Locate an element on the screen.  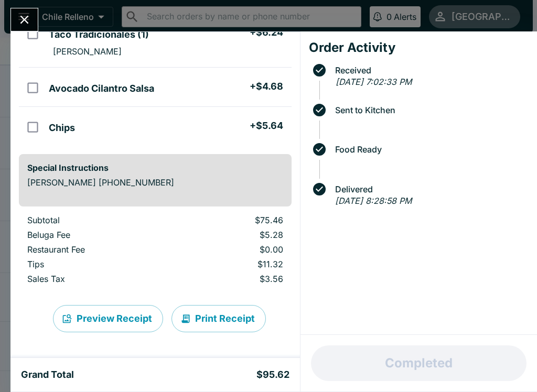
h6: Special Instructions is located at coordinates (155, 168).